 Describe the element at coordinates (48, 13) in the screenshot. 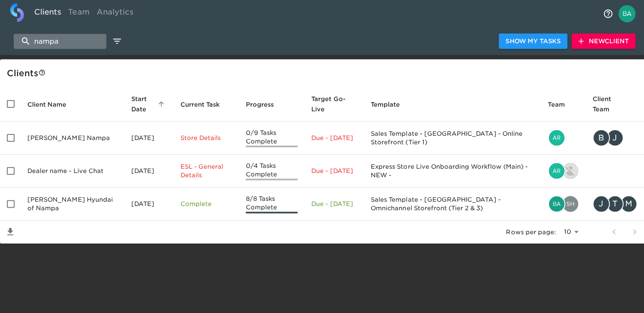

I see `a: Clients` at that location.